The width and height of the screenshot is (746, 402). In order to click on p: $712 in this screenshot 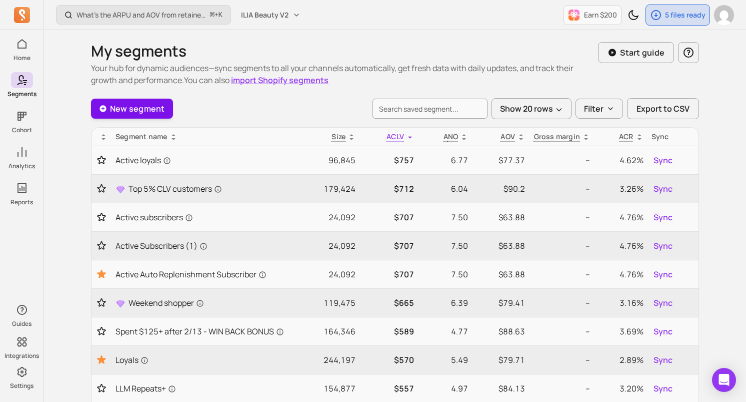, I will do `click(389, 189)`.